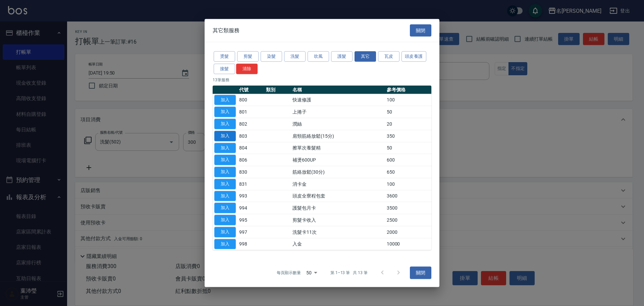 Image resolution: width=644 pixels, height=306 pixels. I want to click on td: 803, so click(251, 136).